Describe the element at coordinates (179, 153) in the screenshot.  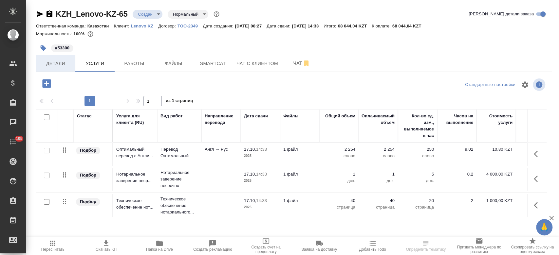
I see `p: Перевод Оптимальный` at that location.